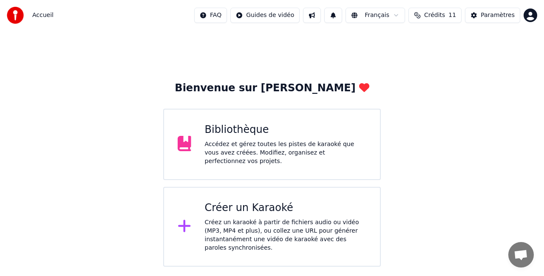 The image size is (544, 276). Describe the element at coordinates (492, 15) in the screenshot. I see `button: Paramètres` at that location.